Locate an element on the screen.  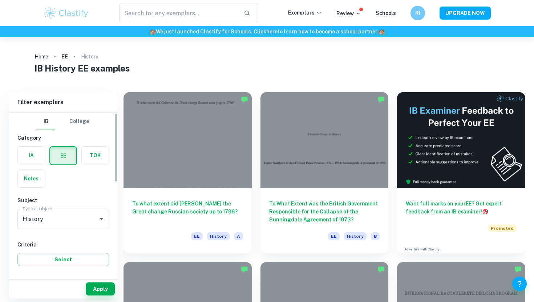
a: Want full marks on yourEE? Get expert feedback from an IB examiner!PromotedAdvertise with Clastify is located at coordinates (461, 173).